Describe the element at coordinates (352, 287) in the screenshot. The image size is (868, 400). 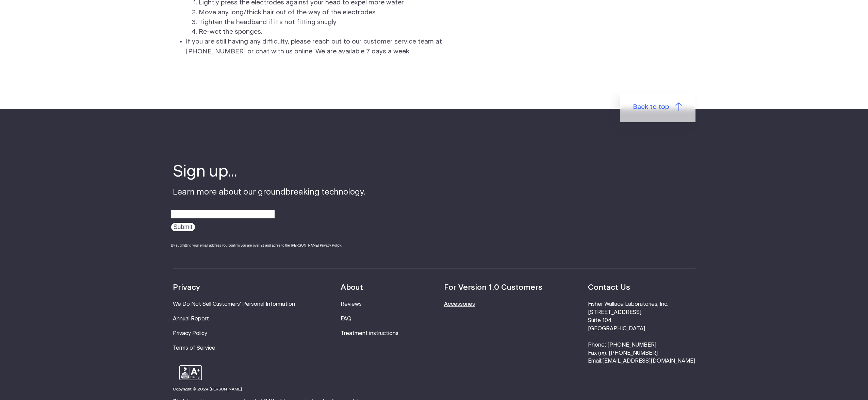
I see `strong: About` at that location.